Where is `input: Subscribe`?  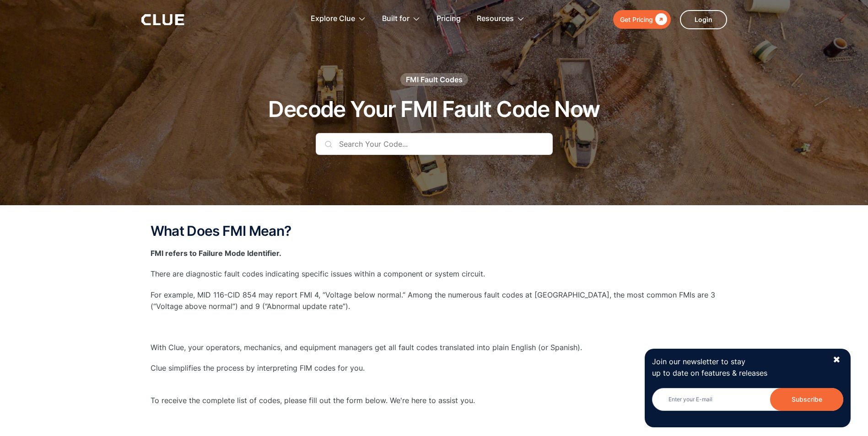
input: Subscribe is located at coordinates (806, 399).